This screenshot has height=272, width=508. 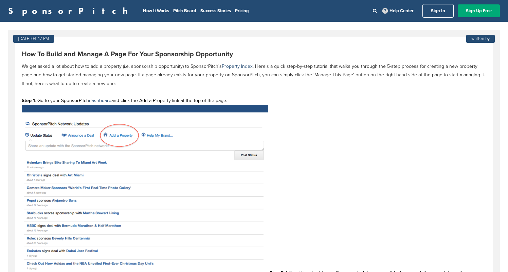 I want to click on a: Sign In, so click(x=438, y=11).